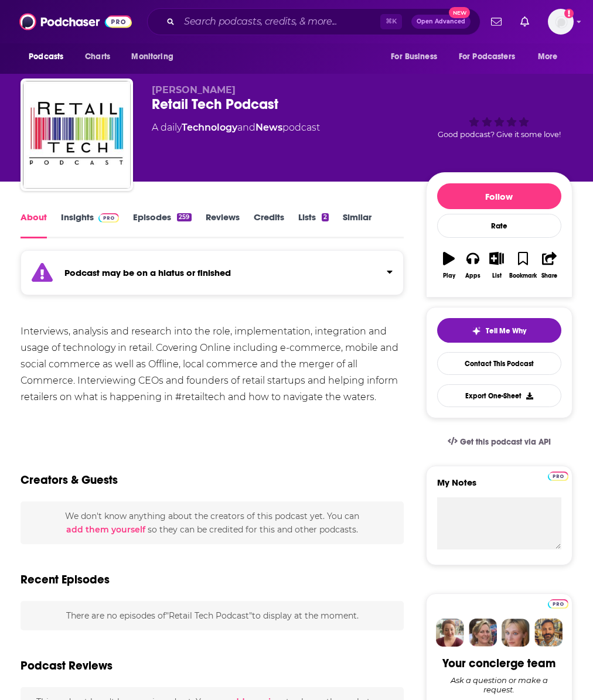 The image size is (593, 700). I want to click on a: Charts, so click(97, 57).